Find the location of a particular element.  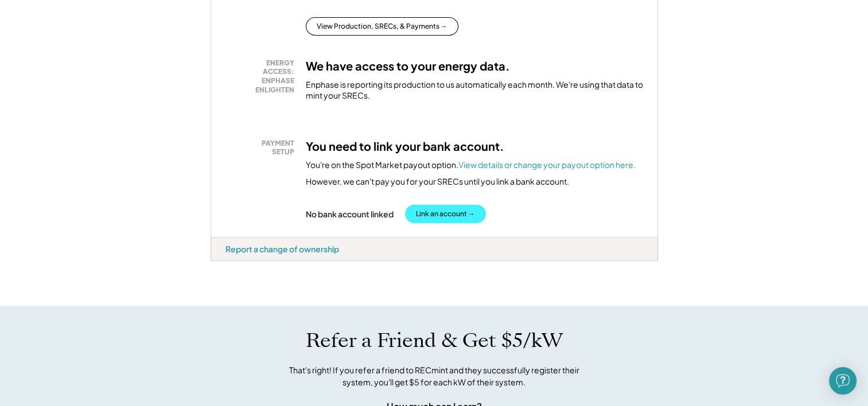

a: View details or change your payout option here. is located at coordinates (547, 165).